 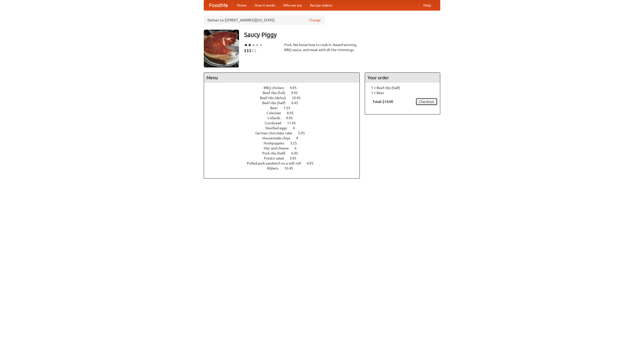 What do you see at coordinates (276, 93) in the screenshot?
I see `span: Beef ribs (full)` at bounding box center [276, 93].